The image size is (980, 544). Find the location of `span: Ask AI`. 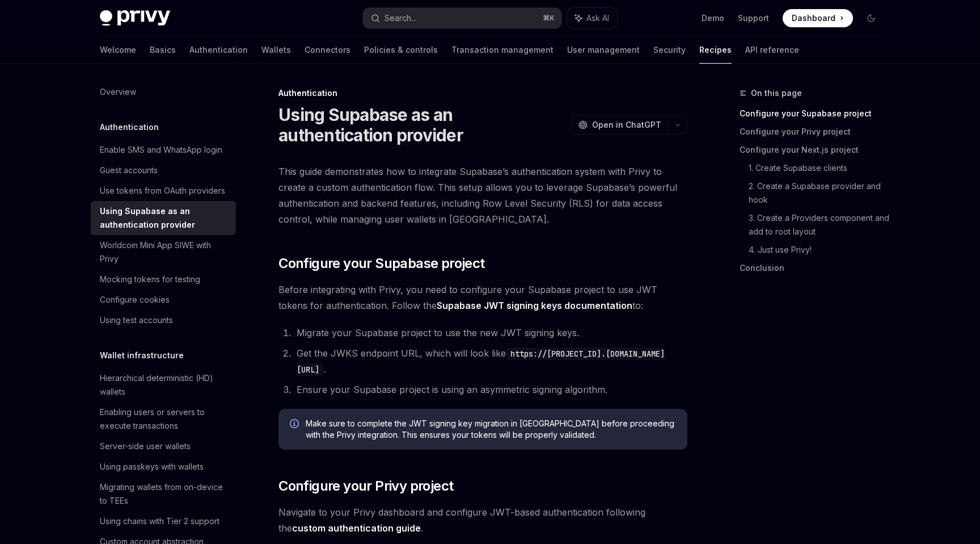

span: Ask AI is located at coordinates (598, 18).